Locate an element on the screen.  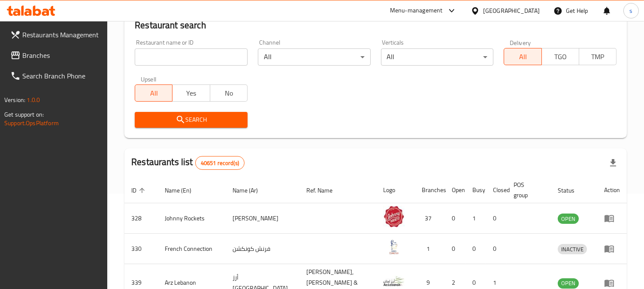
th: Busy is located at coordinates (476, 190).